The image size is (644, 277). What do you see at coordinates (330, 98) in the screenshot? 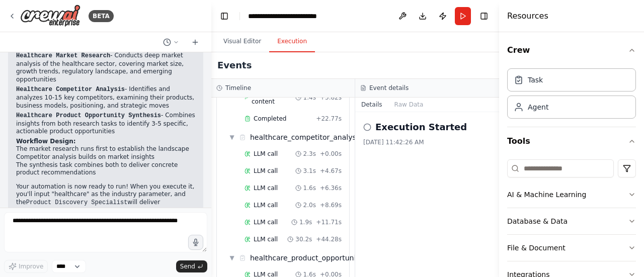
I see `span: + 5.82s` at bounding box center [330, 98].